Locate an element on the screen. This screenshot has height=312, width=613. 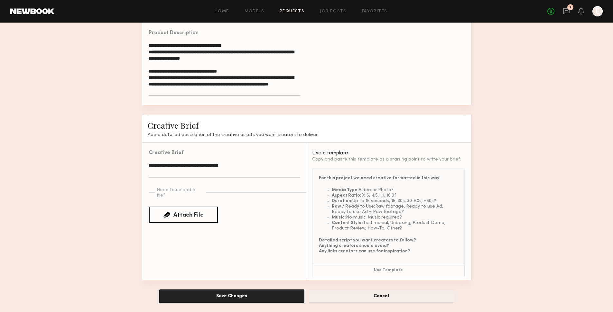
li: Video or Photo? is located at coordinates (395, 190).